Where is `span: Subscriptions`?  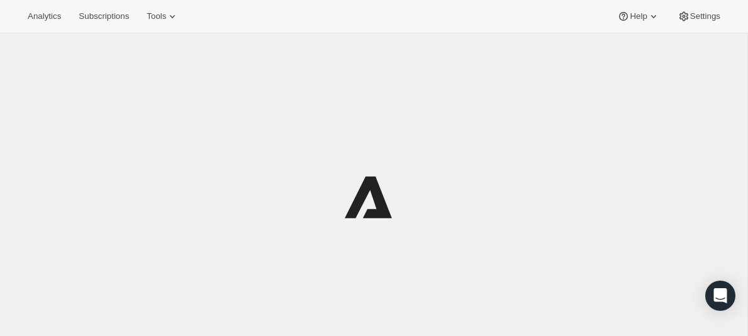
span: Subscriptions is located at coordinates (104, 16).